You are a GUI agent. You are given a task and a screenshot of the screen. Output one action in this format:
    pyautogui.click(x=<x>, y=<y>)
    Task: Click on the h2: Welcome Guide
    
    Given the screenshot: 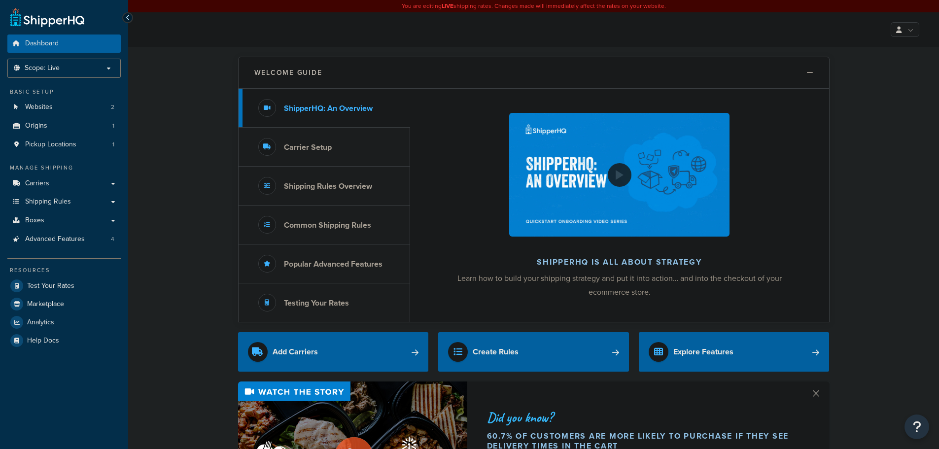 What is the action you would take?
    pyautogui.click(x=288, y=72)
    